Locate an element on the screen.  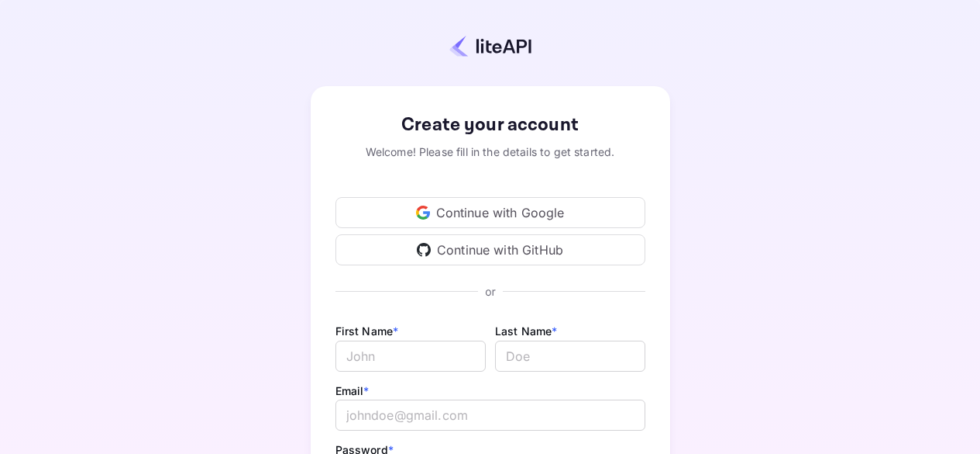
div: Continue with Google is located at coordinates (490, 213).